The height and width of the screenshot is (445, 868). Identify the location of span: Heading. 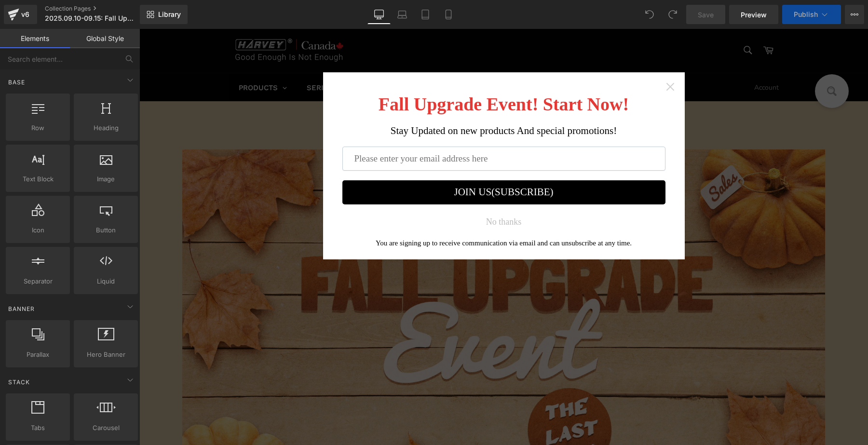
(106, 128).